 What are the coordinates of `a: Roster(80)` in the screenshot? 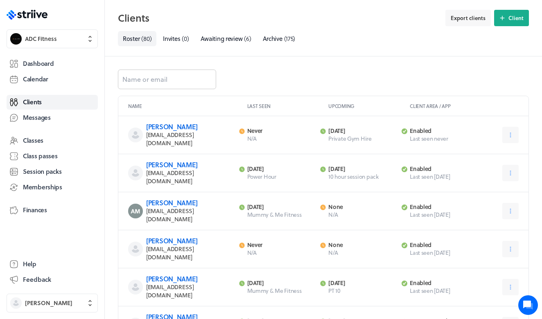 It's located at (137, 38).